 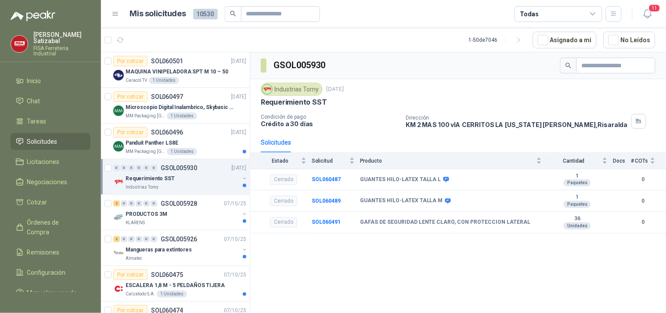 What do you see at coordinates (330, 161) in the screenshot?
I see `span: Solicitud` at bounding box center [330, 161].